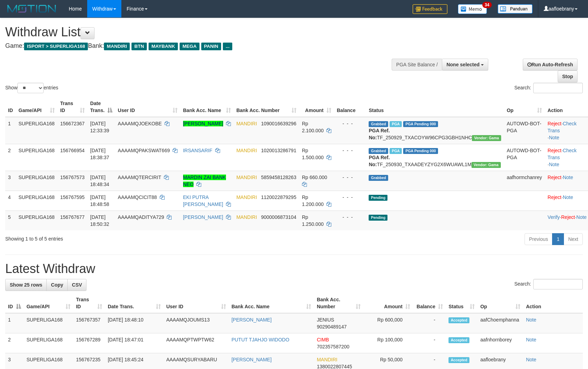 The height and width of the screenshot is (369, 588). Describe the element at coordinates (73, 217) in the screenshot. I see `span: 156767677` at that location.